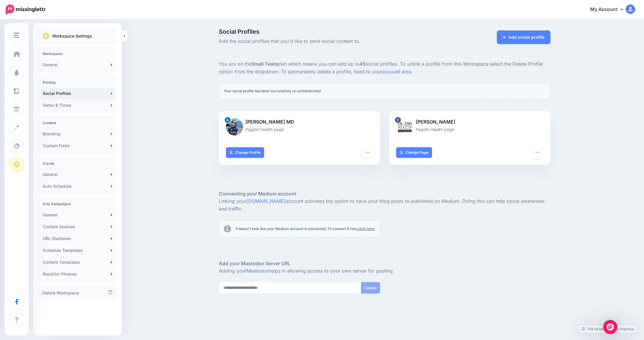  What do you see at coordinates (78, 274) in the screenshot?
I see `a: Blacklist Phrases` at bounding box center [78, 274].